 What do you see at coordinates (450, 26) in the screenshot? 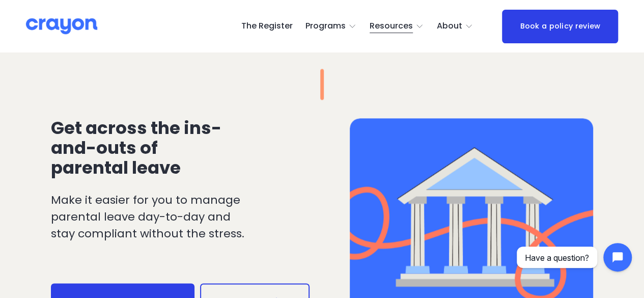
I see `span: About` at bounding box center [450, 26].